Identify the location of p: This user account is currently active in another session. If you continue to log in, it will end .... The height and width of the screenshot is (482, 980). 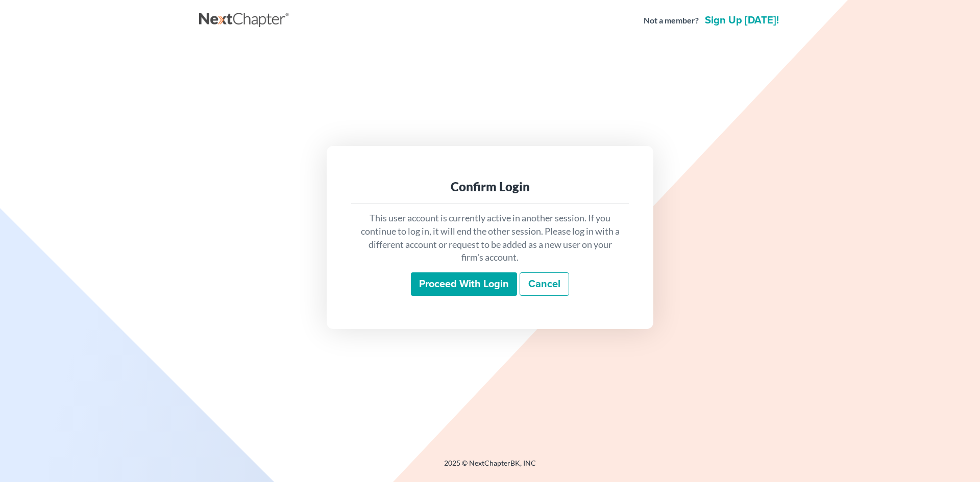
(490, 237).